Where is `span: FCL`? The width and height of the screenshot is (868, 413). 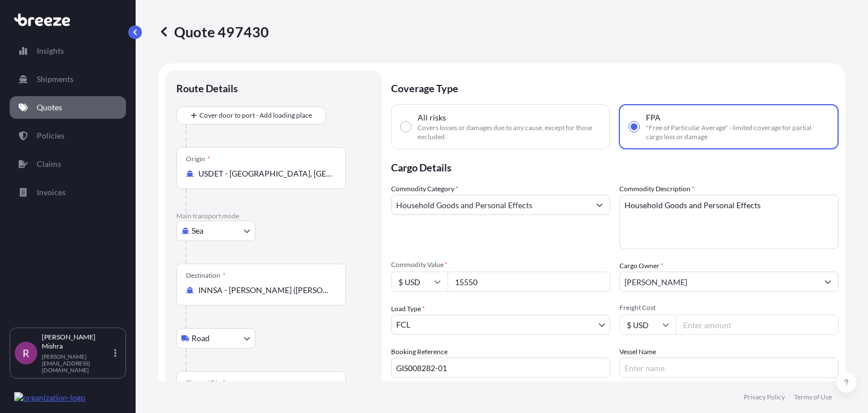
span: FCL is located at coordinates (403, 324).